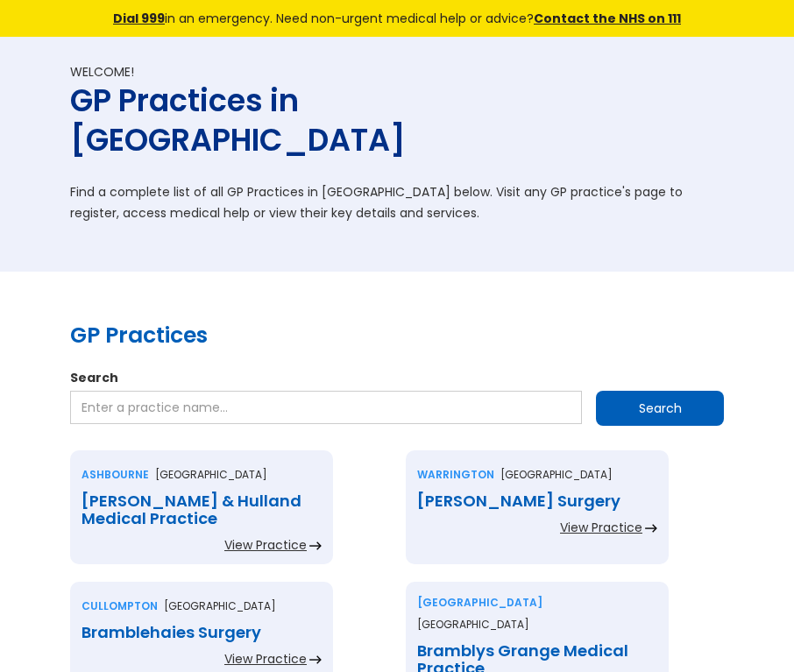 Image resolution: width=794 pixels, height=672 pixels. What do you see at coordinates (119, 607) in the screenshot?
I see `div: Cullompton` at bounding box center [119, 607].